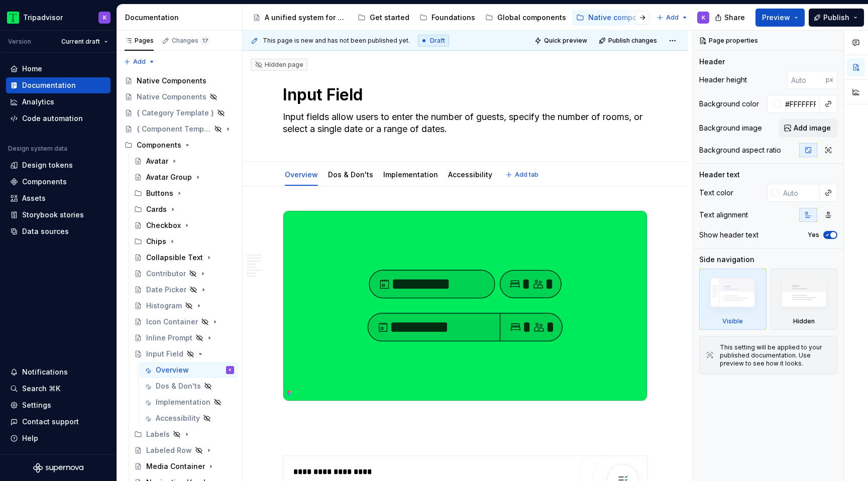 This screenshot has width=868, height=481. I want to click on a: Analytics, so click(58, 102).